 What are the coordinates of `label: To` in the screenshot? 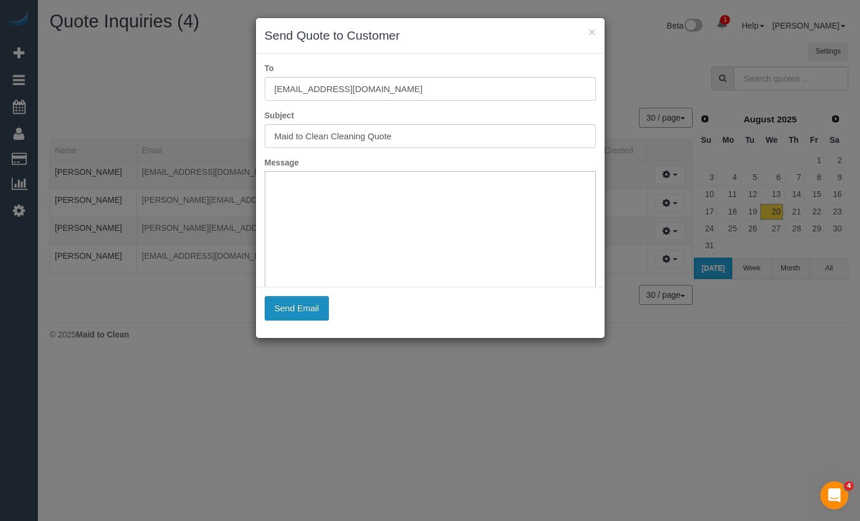 It's located at (430, 68).